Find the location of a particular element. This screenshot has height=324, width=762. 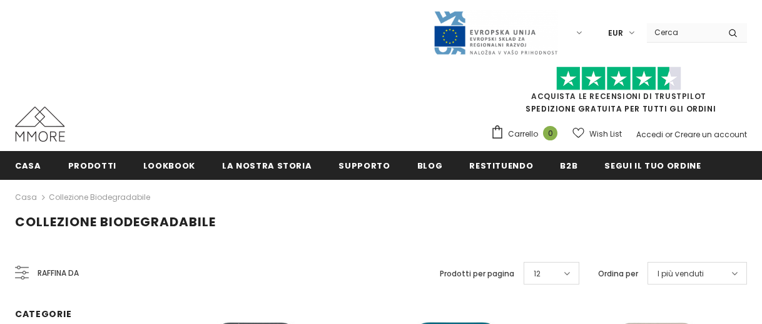

span: Casa is located at coordinates (28, 165).